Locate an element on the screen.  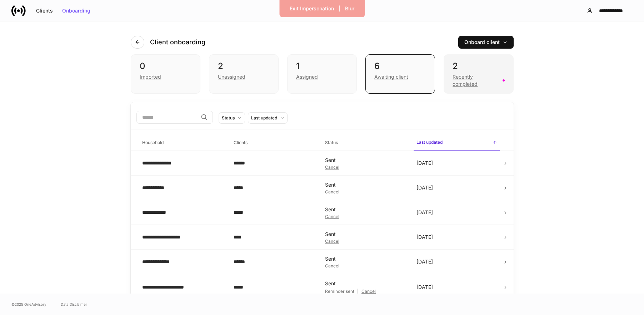
div: 1 is located at coordinates (322, 66).